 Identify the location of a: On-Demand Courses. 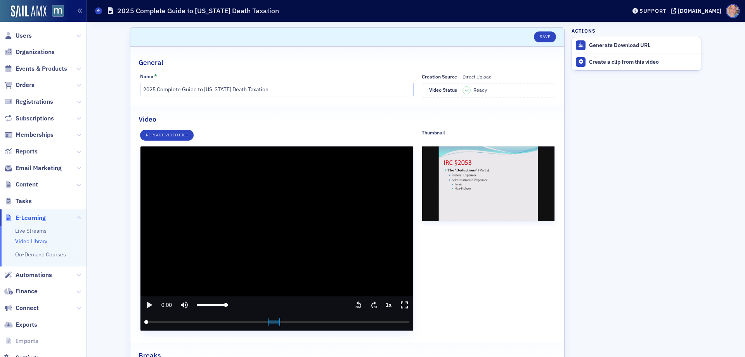
(40, 254).